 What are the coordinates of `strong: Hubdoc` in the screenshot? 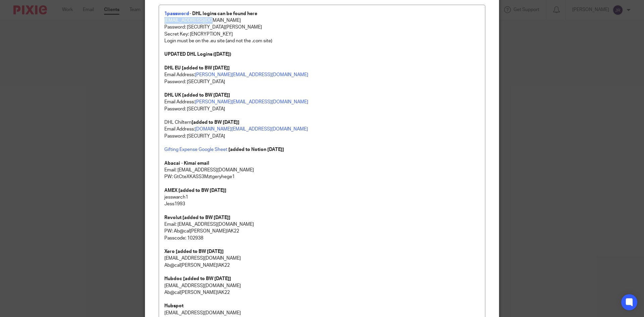 It's located at (173, 278).